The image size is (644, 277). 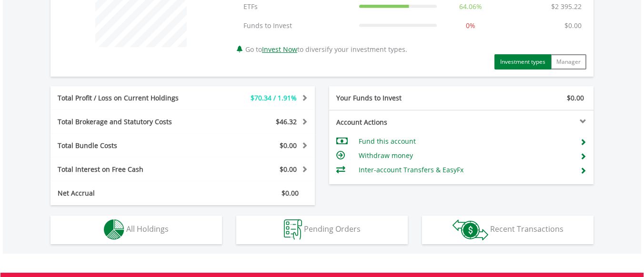 I want to click on td: 0%, so click(x=471, y=26).